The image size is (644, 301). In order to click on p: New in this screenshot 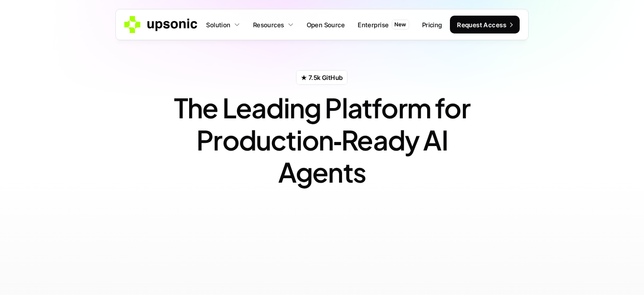, I will do `click(400, 24)`.